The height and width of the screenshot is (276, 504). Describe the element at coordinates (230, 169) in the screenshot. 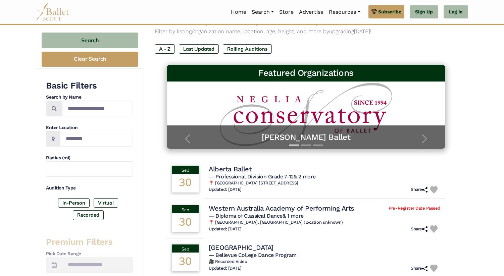

I see `h4: Alberta Ballet` at that location.